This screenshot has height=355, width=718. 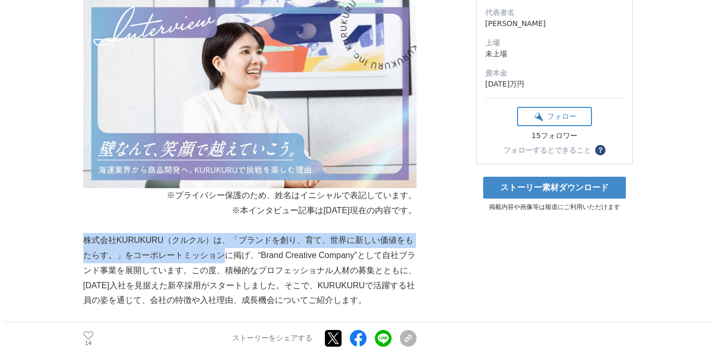 I want to click on div: 15フォロワー, so click(x=554, y=136).